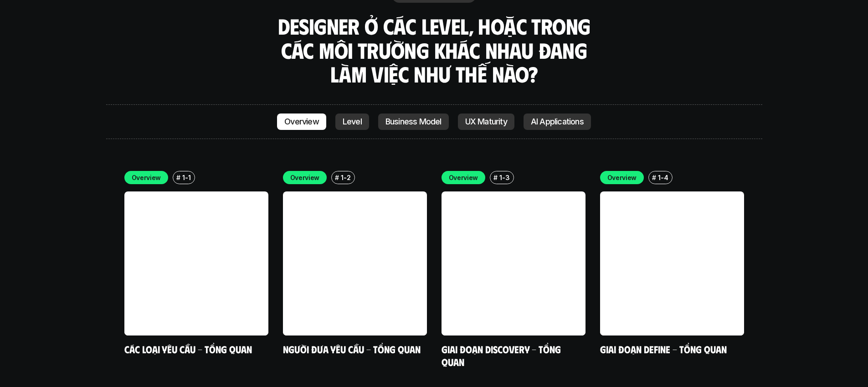 The height and width of the screenshot is (387, 868). Describe the element at coordinates (486, 122) in the screenshot. I see `p: UX Maturity` at that location.